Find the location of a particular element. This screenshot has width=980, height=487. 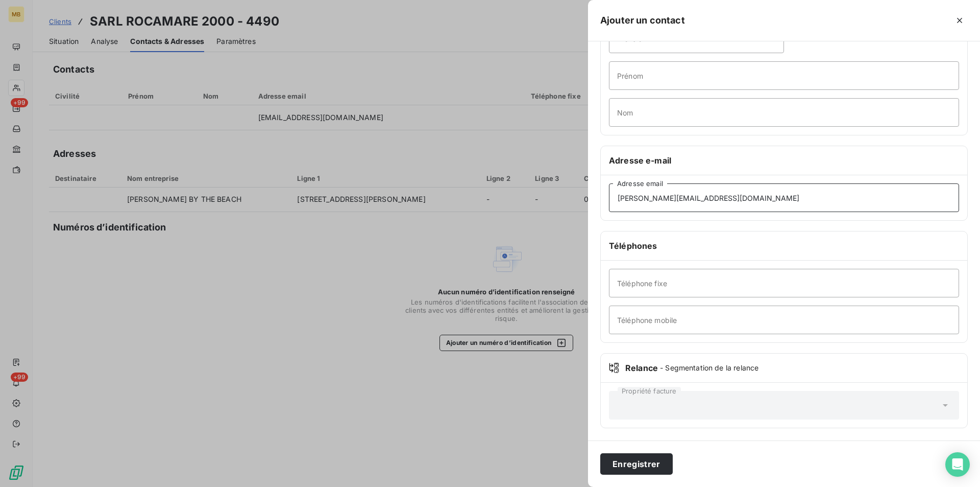

h6: Téléphones is located at coordinates (784, 246).